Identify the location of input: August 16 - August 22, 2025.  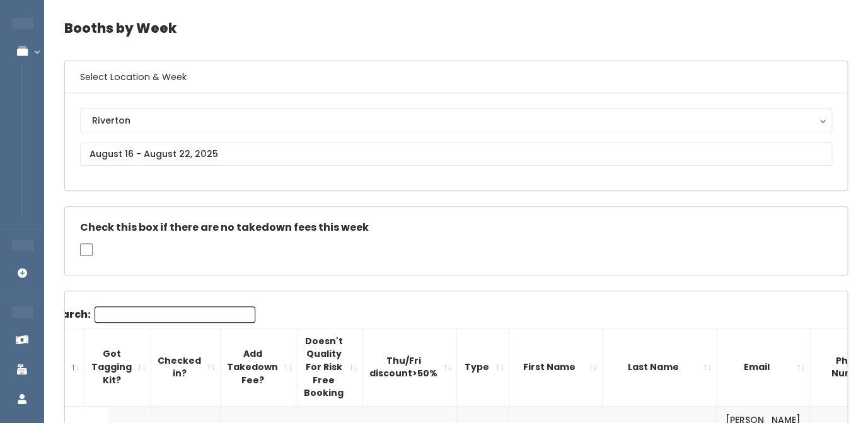
(456, 154).